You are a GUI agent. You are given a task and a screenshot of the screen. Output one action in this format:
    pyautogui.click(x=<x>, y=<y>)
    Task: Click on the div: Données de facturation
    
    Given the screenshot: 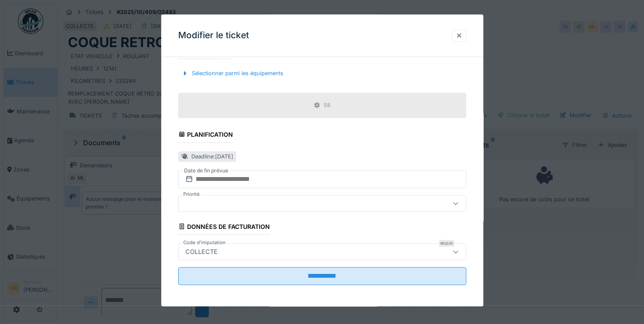 What is the action you would take?
    pyautogui.click(x=224, y=228)
    